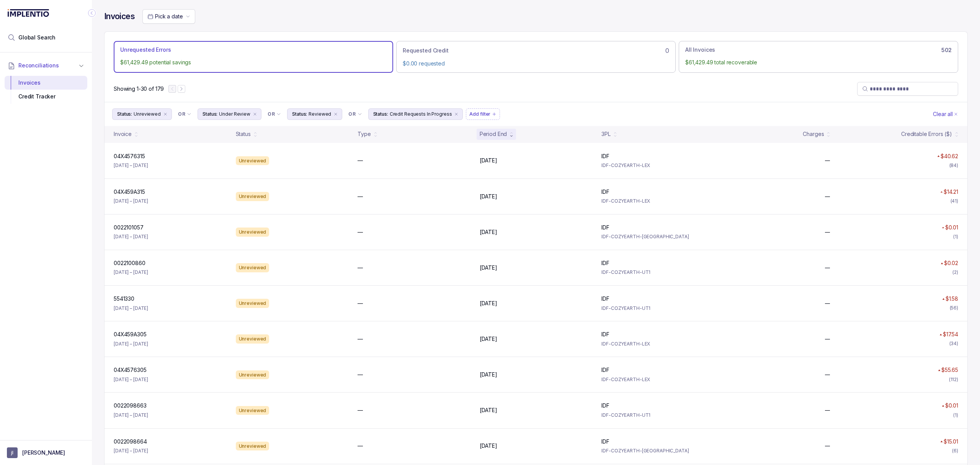 The image size is (980, 465). I want to click on button: Next Page, so click(182, 89).